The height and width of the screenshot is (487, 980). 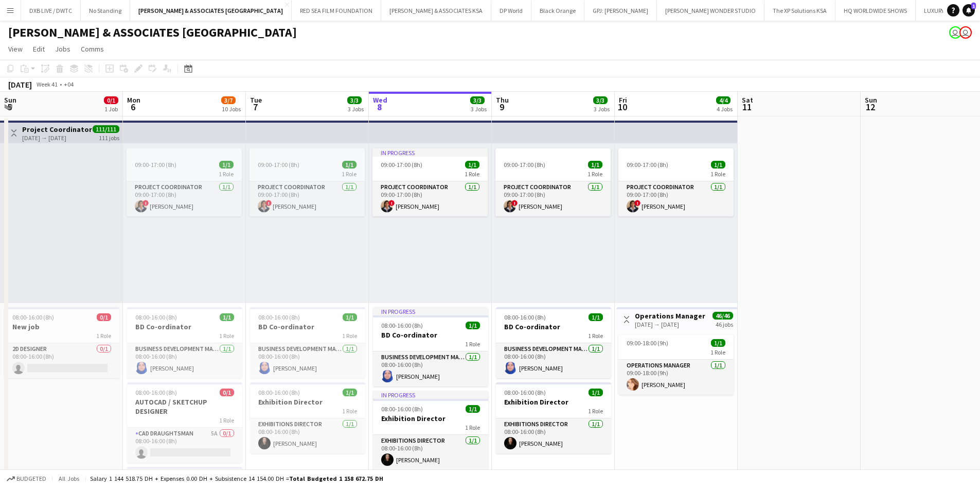 What do you see at coordinates (502, 100) in the screenshot?
I see `span: Thu` at bounding box center [502, 100].